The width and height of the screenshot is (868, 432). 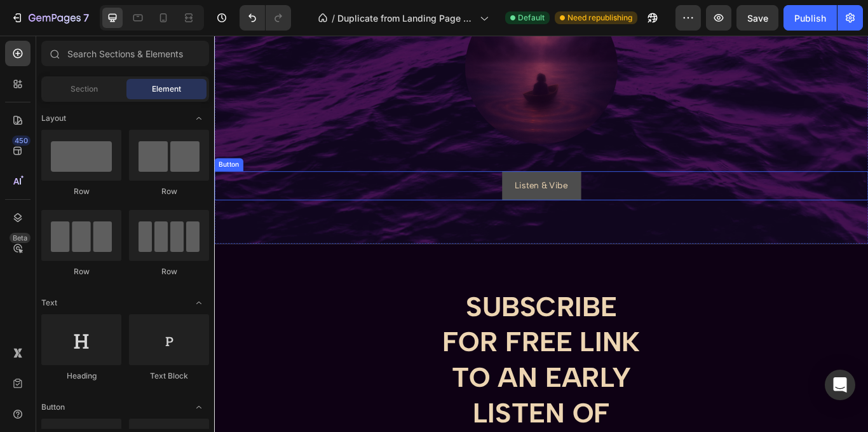 What do you see at coordinates (757, 18) in the screenshot?
I see `button: Save` at bounding box center [757, 18].